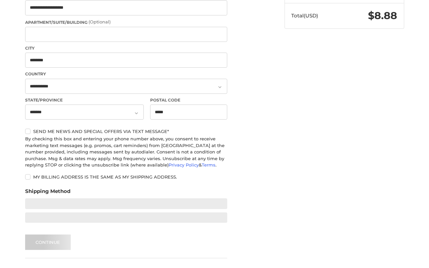 Image resolution: width=429 pixels, height=268 pixels. I want to click on label: State/Province, so click(85, 100).